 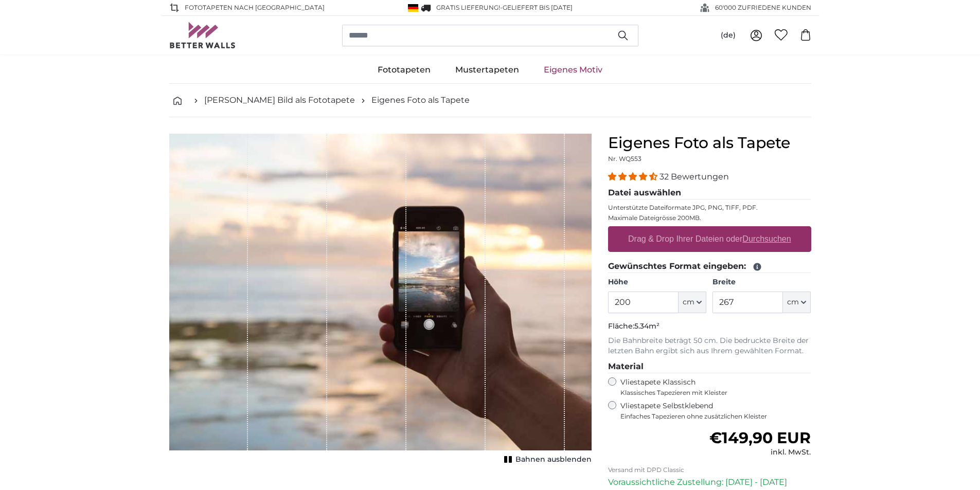 What do you see at coordinates (413, 8) in the screenshot?
I see `a: Deutschland` at bounding box center [413, 8].